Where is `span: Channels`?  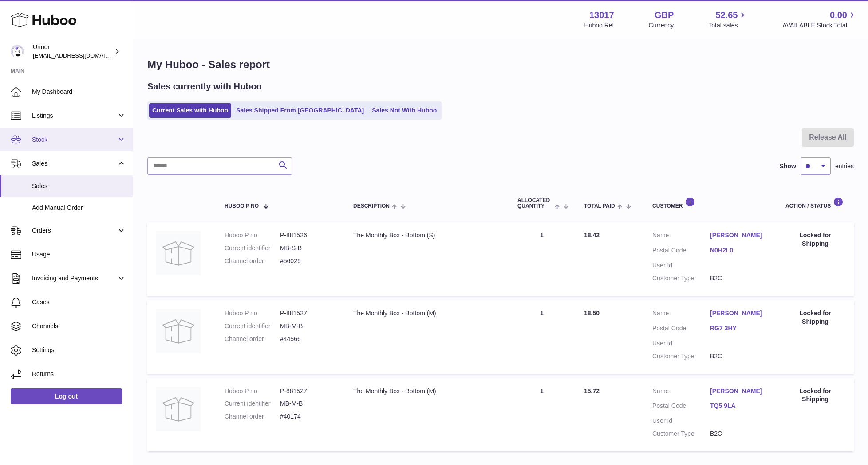
span: Channels is located at coordinates (79, 326).